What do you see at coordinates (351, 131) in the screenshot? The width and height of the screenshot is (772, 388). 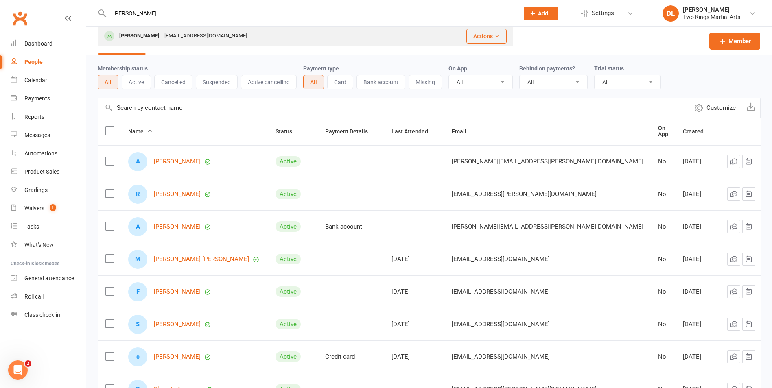 I see `button: Payment Details` at bounding box center [351, 131].